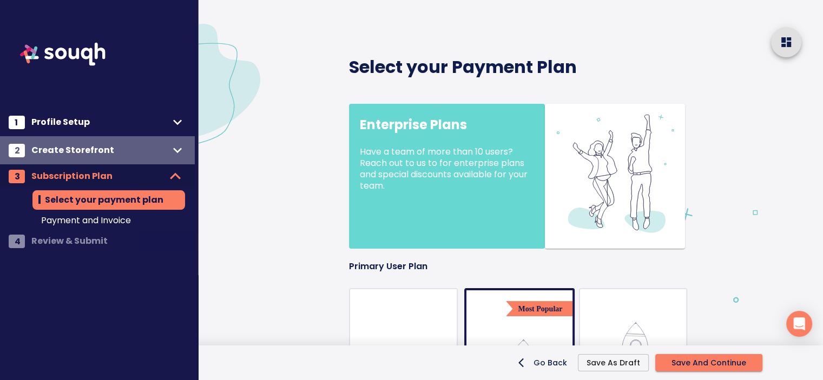  What do you see at coordinates (109, 221) in the screenshot?
I see `div: Payment and Invoice` at bounding box center [109, 221].